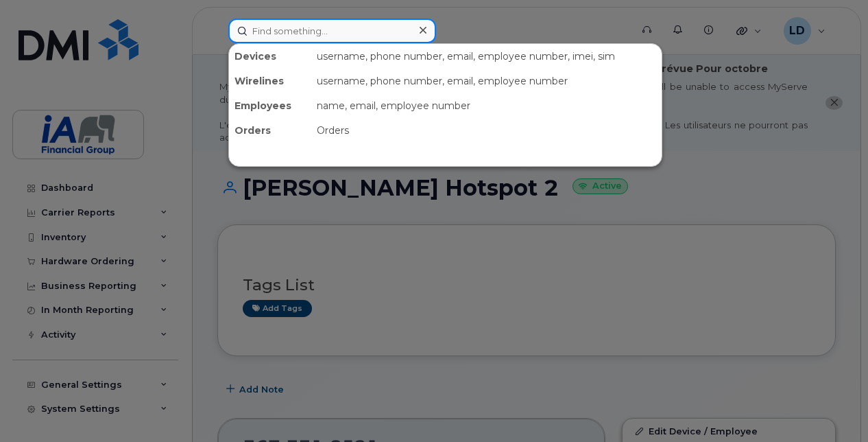 Image resolution: width=868 pixels, height=442 pixels. What do you see at coordinates (486, 56) in the screenshot?
I see `div: username, phone number, email, employee number, imei, sim` at bounding box center [486, 56].